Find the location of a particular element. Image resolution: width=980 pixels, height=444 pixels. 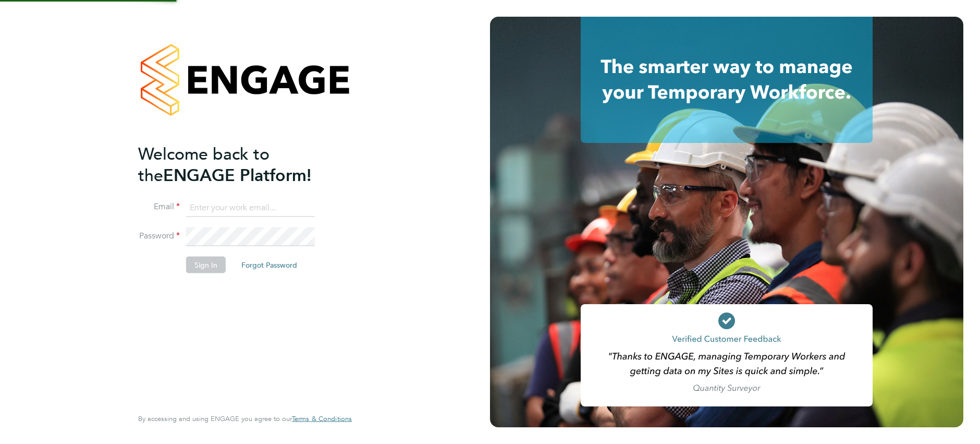

span: By accessing and using ENGAGE you agree to our is located at coordinates (245, 419).